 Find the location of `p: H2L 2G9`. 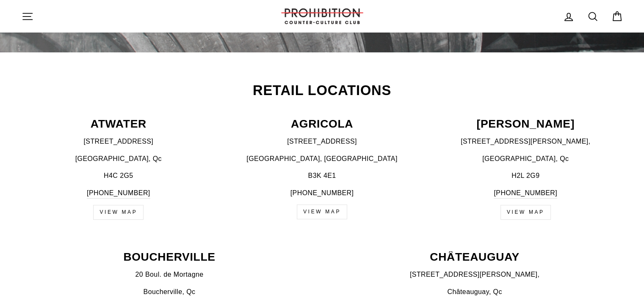

p: H2L 2G9 is located at coordinates (525, 176).